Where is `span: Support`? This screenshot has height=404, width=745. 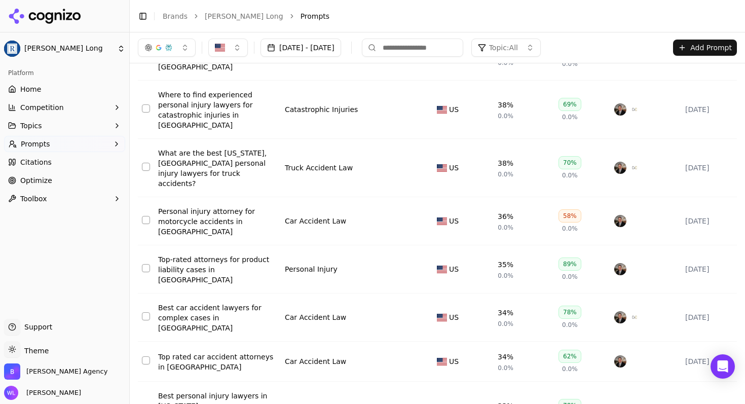 span: Support is located at coordinates (36, 327).